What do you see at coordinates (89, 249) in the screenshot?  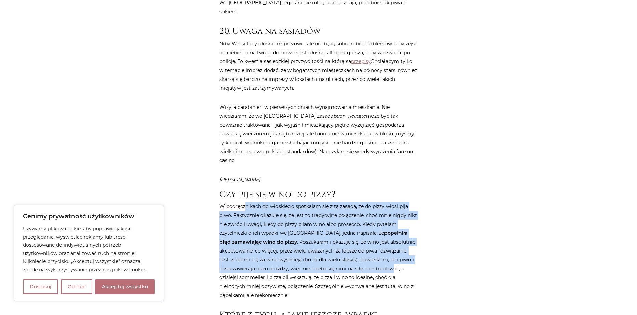 I see `p: Używamy plików cookie, aby poprawić jakość przeglądania, wyświetlać reklamy lub treści dostosowan...` at bounding box center [89, 249].